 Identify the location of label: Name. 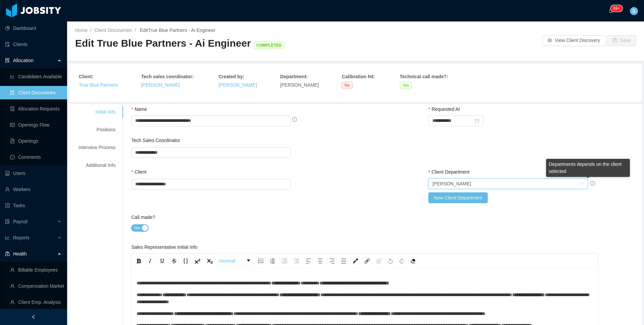
(139, 109).